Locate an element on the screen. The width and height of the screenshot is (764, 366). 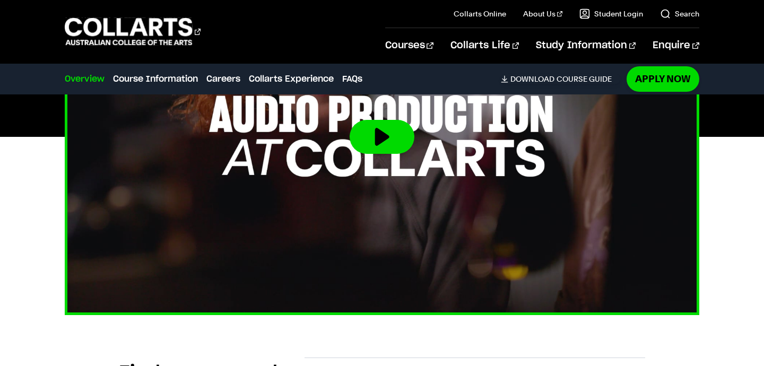
a: Course Information is located at coordinates (156, 79).